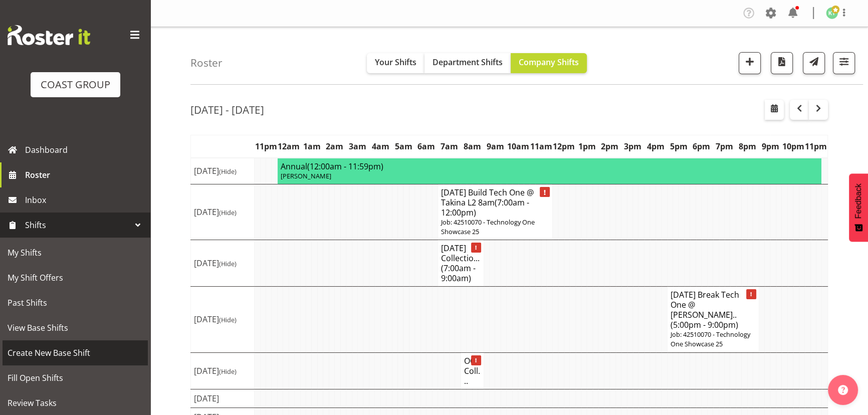  Describe the element at coordinates (750, 64) in the screenshot. I see `button: Add a new shift` at that location.